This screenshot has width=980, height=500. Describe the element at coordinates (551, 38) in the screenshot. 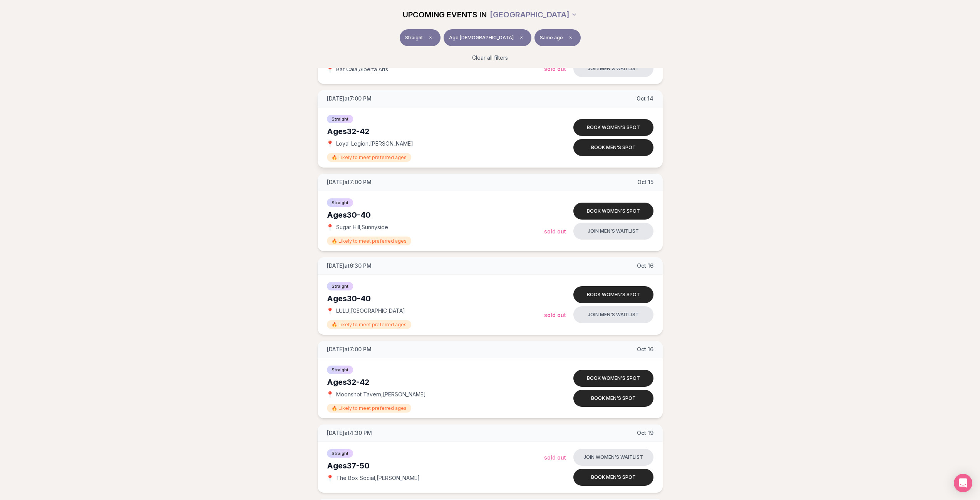

I see `span: Same age` at that location.